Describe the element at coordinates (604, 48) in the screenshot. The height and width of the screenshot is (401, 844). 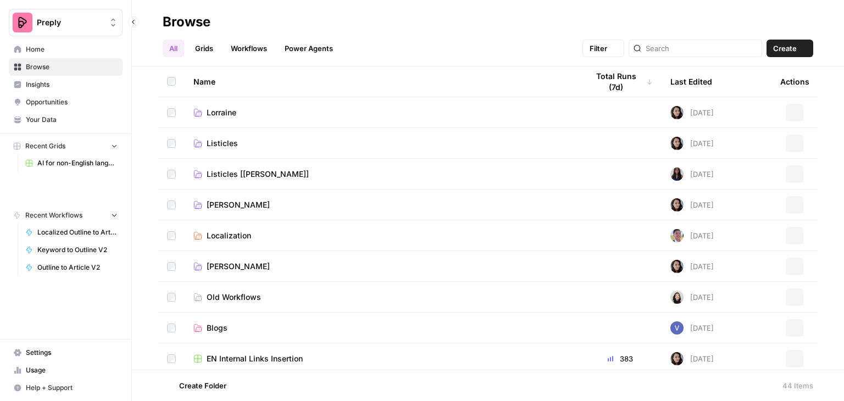
I see `button: Filter` at that location.